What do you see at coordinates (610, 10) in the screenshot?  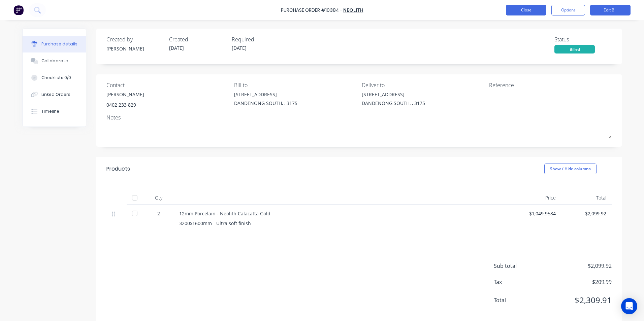 I see `button: Edit Bill` at bounding box center [610, 10].